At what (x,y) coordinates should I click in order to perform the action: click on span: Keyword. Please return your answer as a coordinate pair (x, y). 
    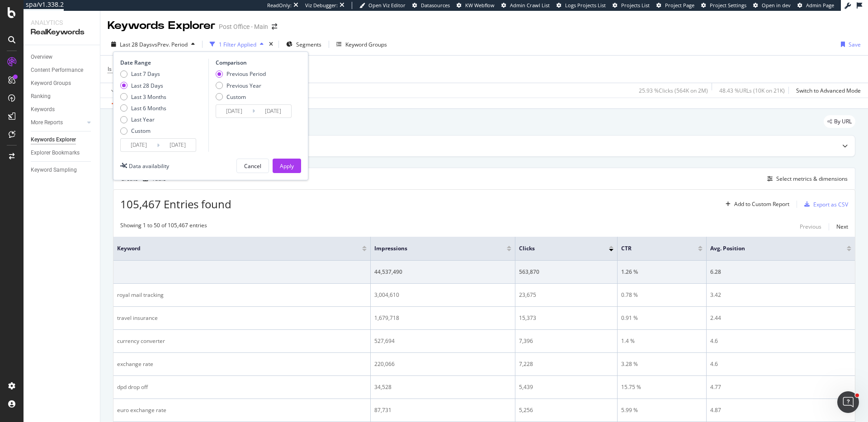
    Looking at the image, I should click on (233, 248).